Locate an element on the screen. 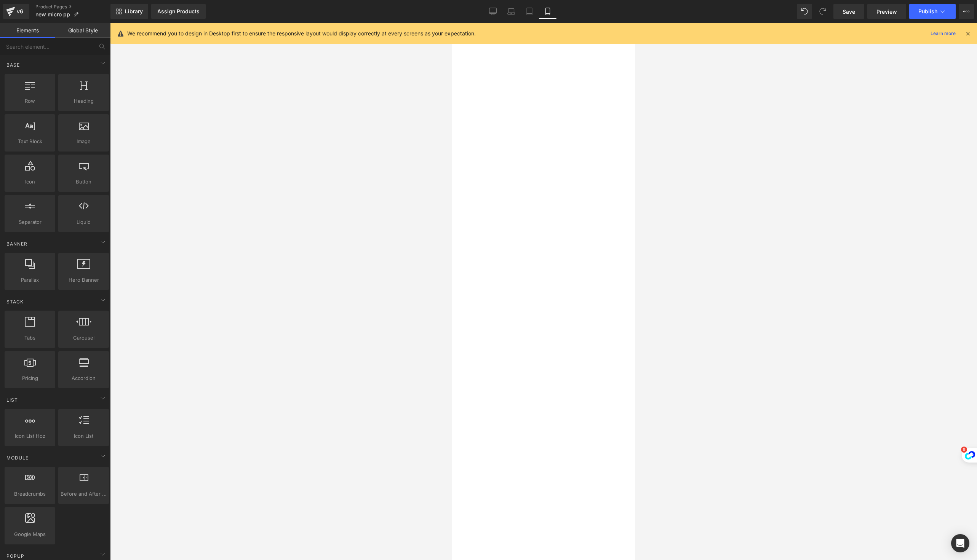 This screenshot has height=560, width=977. div: v6 is located at coordinates (20, 11).